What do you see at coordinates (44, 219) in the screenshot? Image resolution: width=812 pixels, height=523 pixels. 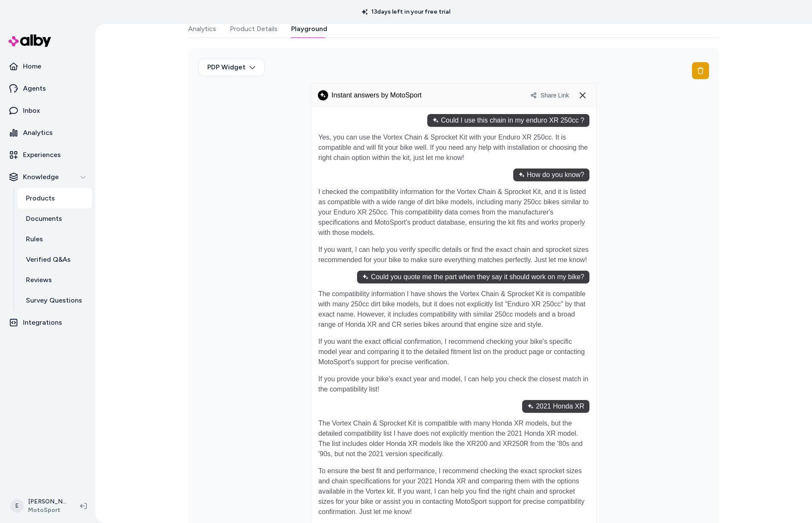 I see `p: Documents` at bounding box center [44, 219].